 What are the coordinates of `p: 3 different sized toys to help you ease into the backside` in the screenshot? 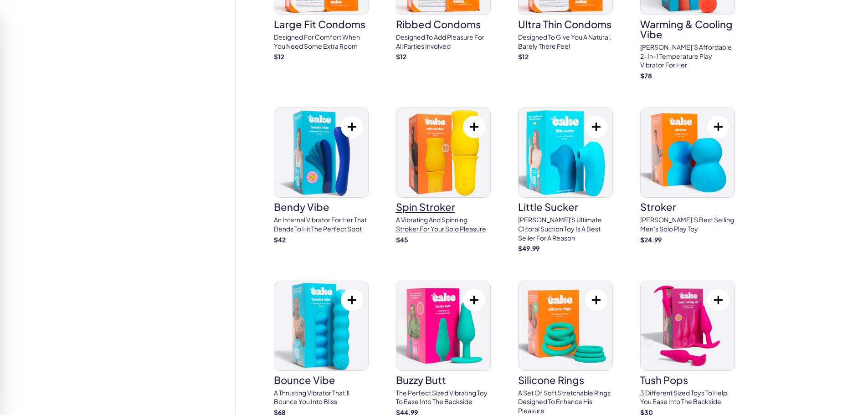 It's located at (688, 397).